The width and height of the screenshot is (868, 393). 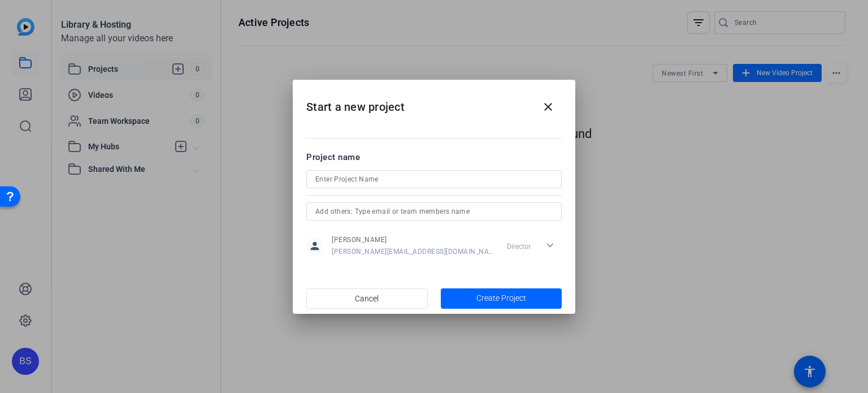 I want to click on input: Enter Project Name, so click(x=434, y=179).